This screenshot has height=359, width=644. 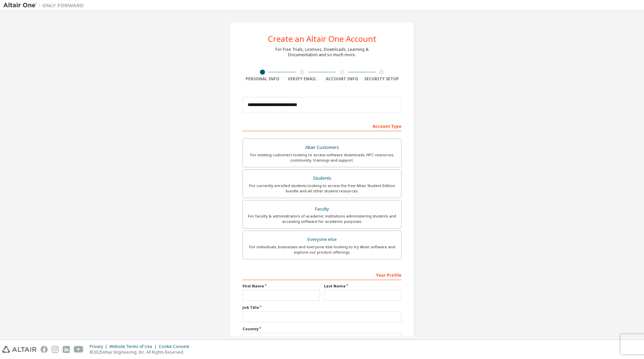 What do you see at coordinates (342, 79) in the screenshot?
I see `div: Account Info` at bounding box center [342, 79].